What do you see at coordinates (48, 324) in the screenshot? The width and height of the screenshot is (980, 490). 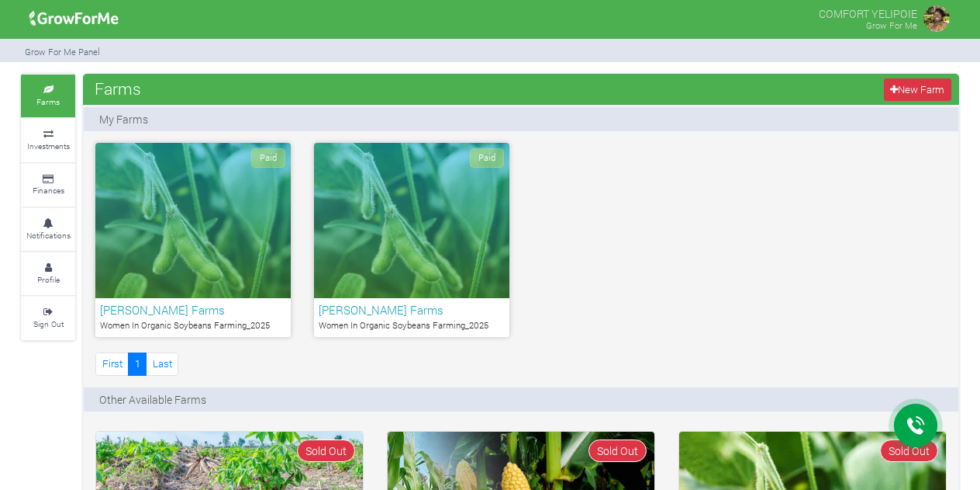 I see `small: Sign Out` at bounding box center [48, 324].